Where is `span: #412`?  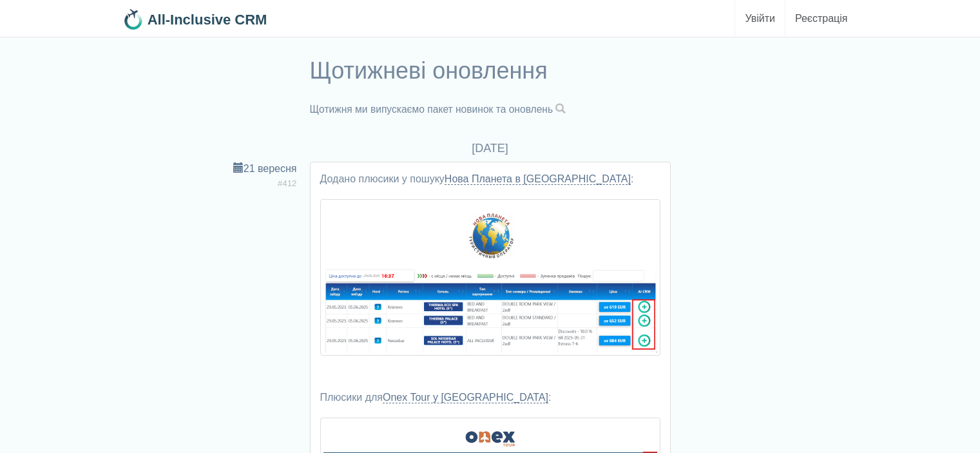
span: #412 is located at coordinates (287, 183).